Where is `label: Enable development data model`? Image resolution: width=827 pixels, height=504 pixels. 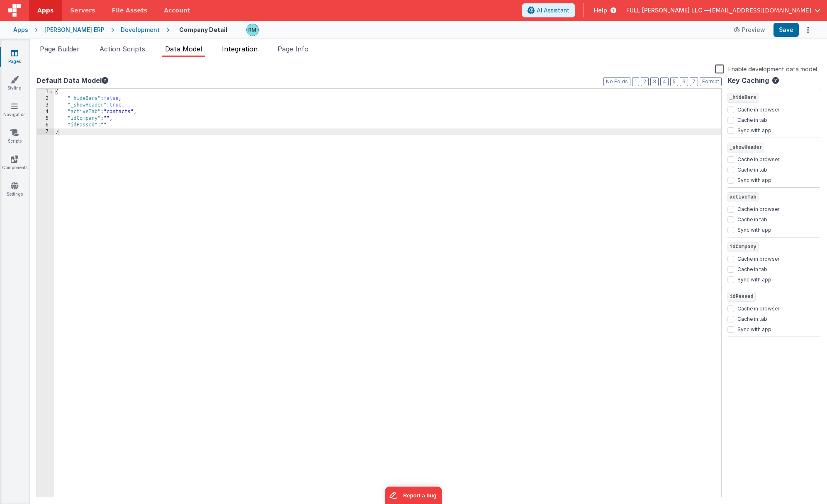 label: Enable development data model is located at coordinates (766, 69).